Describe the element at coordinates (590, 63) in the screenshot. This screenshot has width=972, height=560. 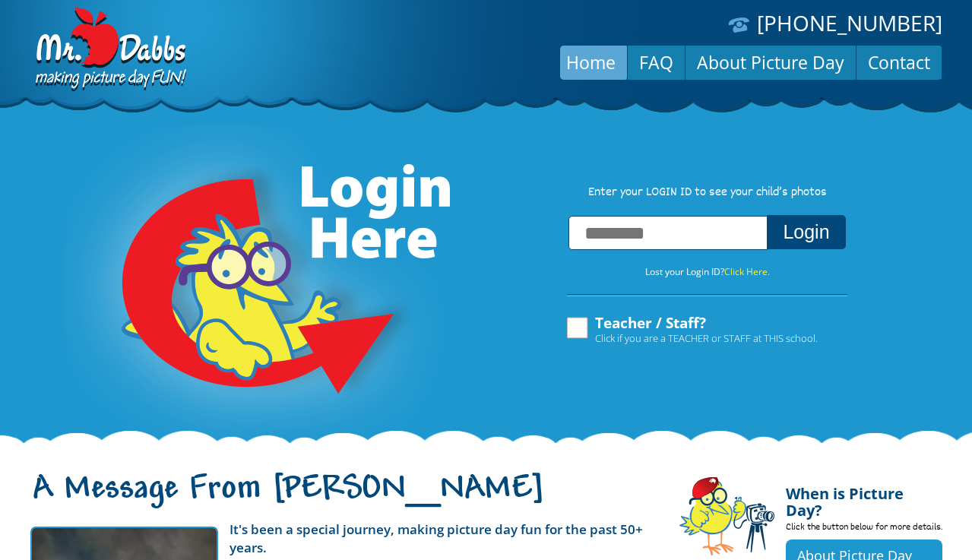
I see `a: Home` at that location.